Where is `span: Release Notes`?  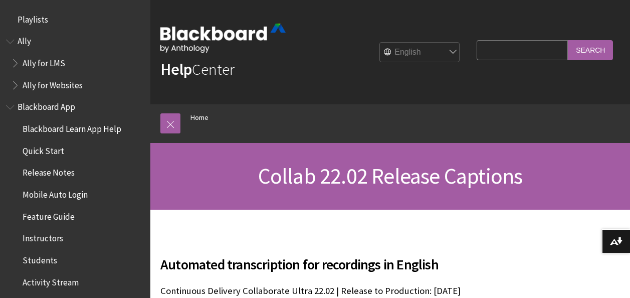 span: Release Notes is located at coordinates (49, 171).